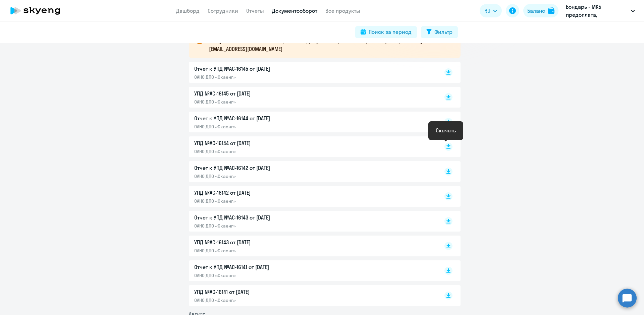 The width and height of the screenshot is (644, 315). I want to click on div: Фильтр, so click(443, 32).